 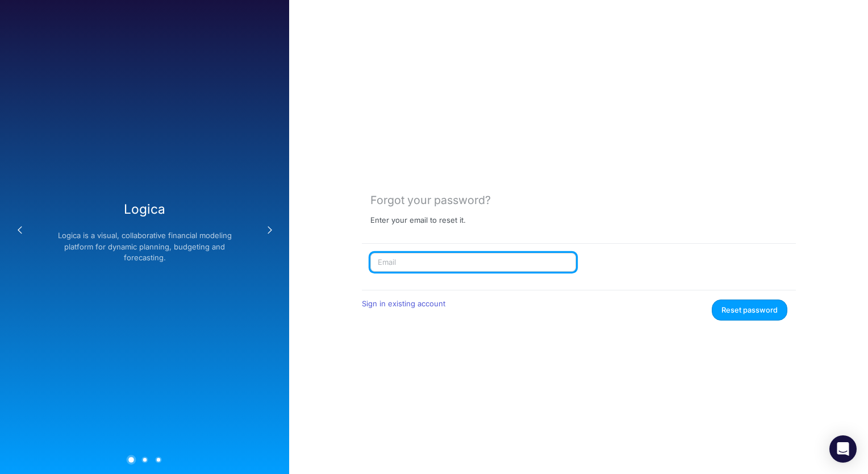 What do you see at coordinates (144, 246) in the screenshot?
I see `p: Logica is a visual, collaborative financial modeling platform for dynamic planning, budgeting and...` at bounding box center [144, 246].